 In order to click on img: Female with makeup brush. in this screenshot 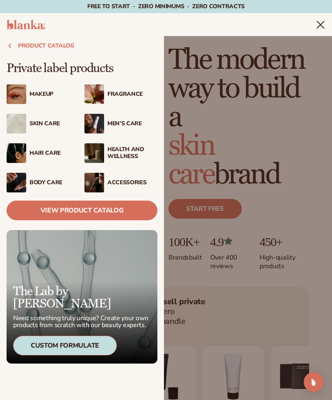, I will do `click(94, 183)`.